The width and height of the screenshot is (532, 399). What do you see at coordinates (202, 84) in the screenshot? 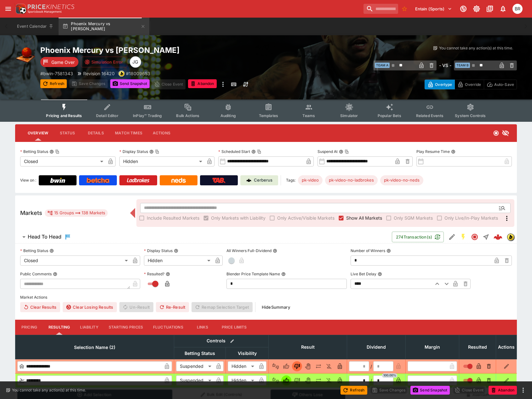
I see `button: Abandon` at bounding box center [202, 84].